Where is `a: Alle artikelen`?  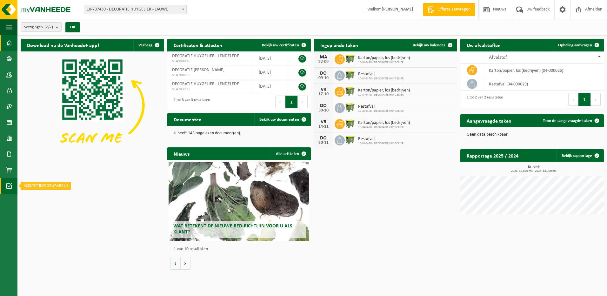 a: Alle artikelen is located at coordinates (290, 154).